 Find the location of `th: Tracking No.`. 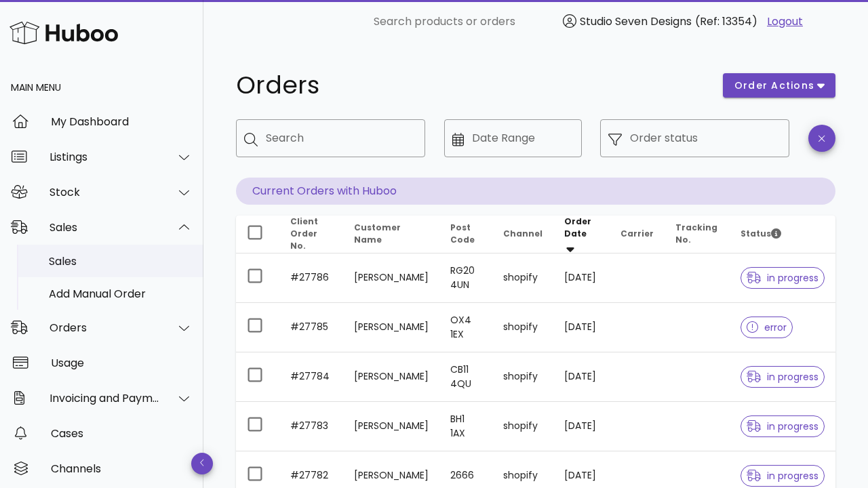

th: Tracking No. is located at coordinates (697, 235).